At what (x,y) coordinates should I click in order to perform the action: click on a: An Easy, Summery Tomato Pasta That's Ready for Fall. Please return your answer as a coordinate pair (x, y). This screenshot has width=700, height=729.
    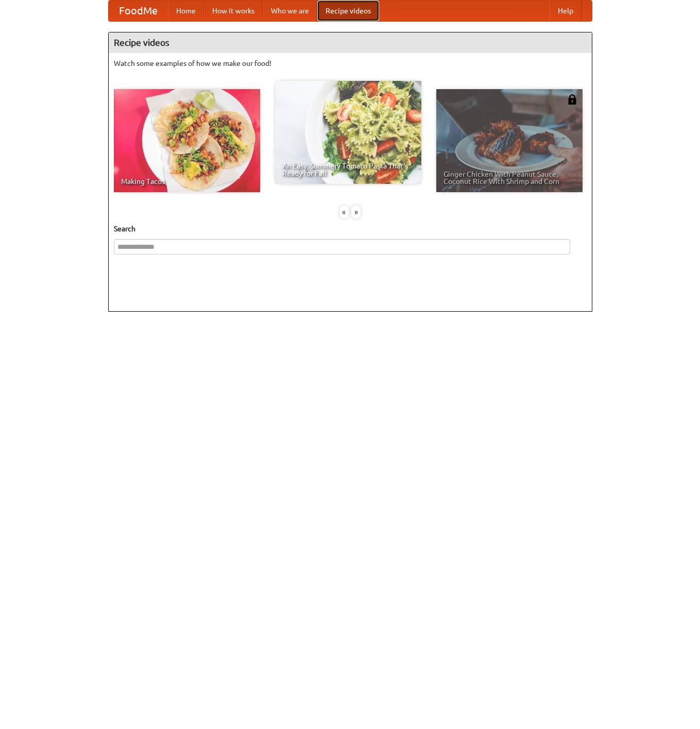
    Looking at the image, I should click on (348, 132).